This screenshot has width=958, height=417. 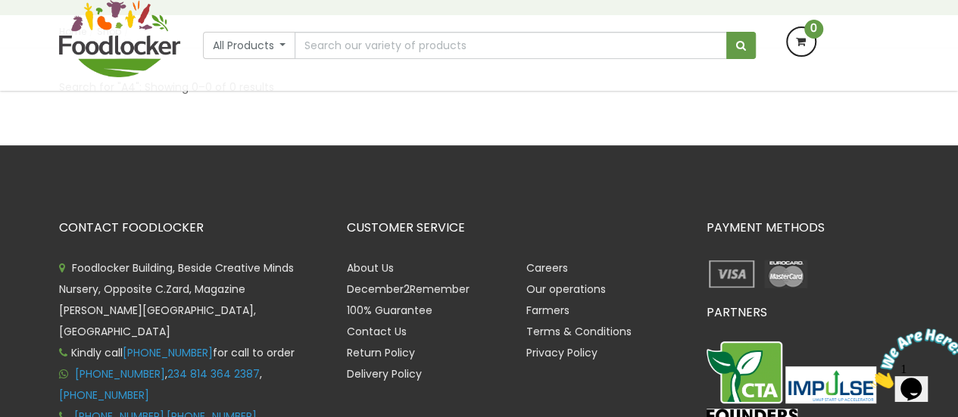 I want to click on input: Search our variety of products, so click(x=511, y=45).